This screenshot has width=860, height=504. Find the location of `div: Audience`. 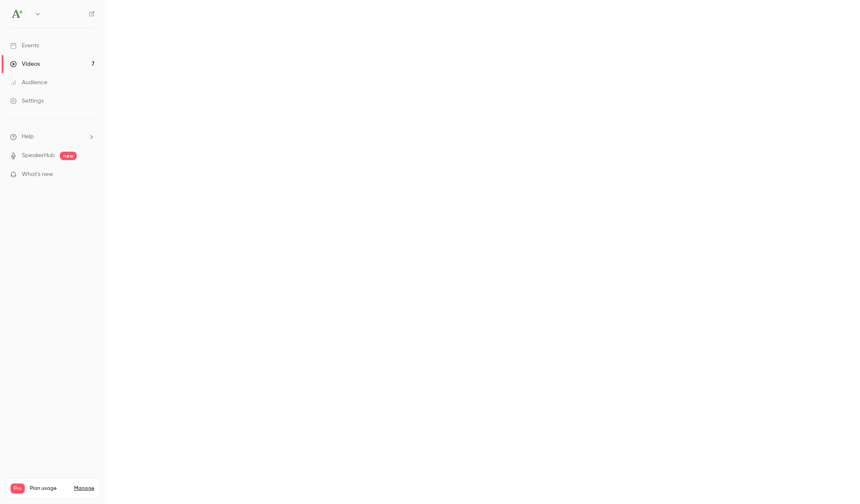

div: Audience is located at coordinates (29, 83).